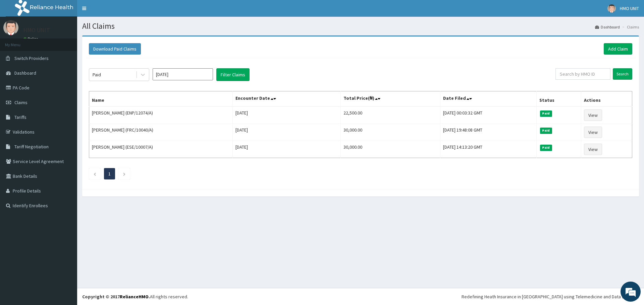 This screenshot has width=644, height=305. Describe the element at coordinates (617, 49) in the screenshot. I see `a: Add Claim` at that location.